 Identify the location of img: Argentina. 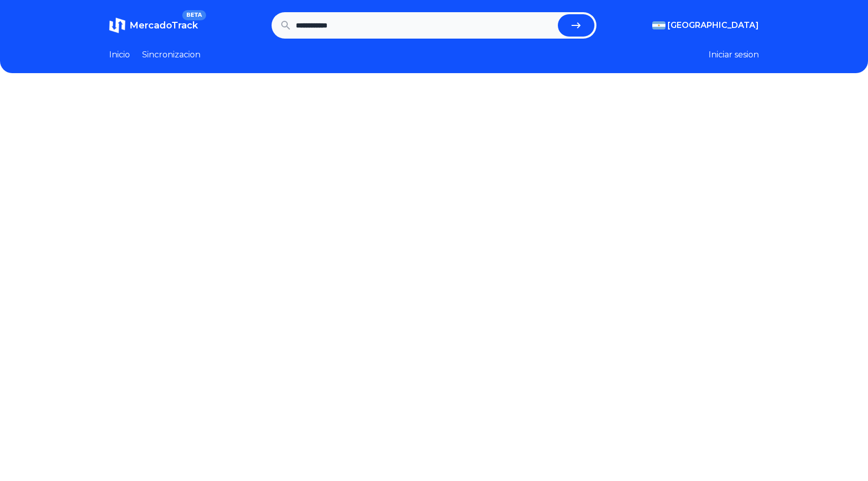
(659, 25).